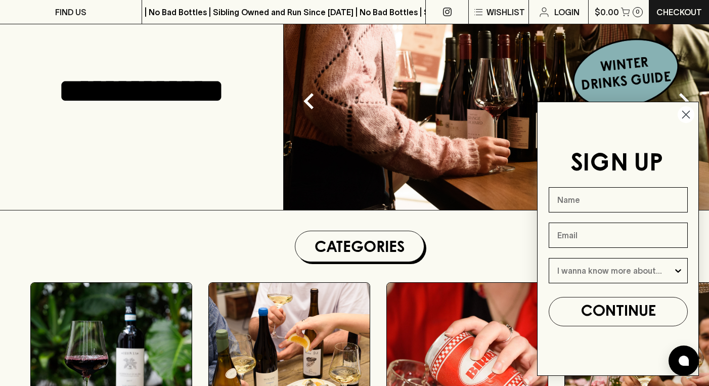 The height and width of the screenshot is (386, 709). I want to click on button: CONTINUE, so click(618, 312).